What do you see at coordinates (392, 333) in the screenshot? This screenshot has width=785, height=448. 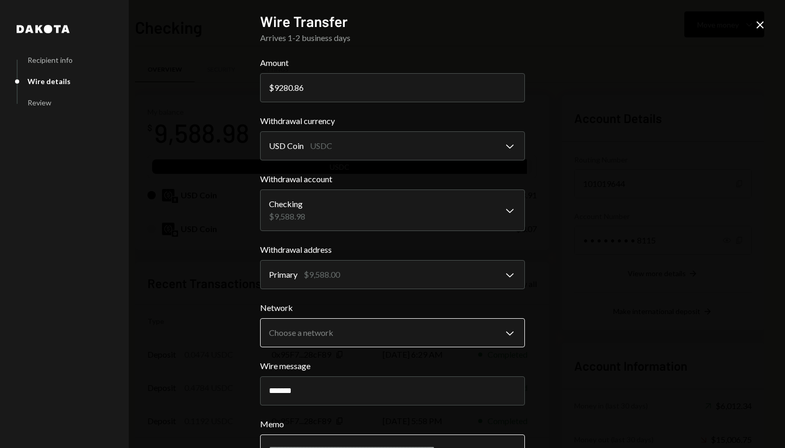 I see `button: Network` at bounding box center [392, 333].